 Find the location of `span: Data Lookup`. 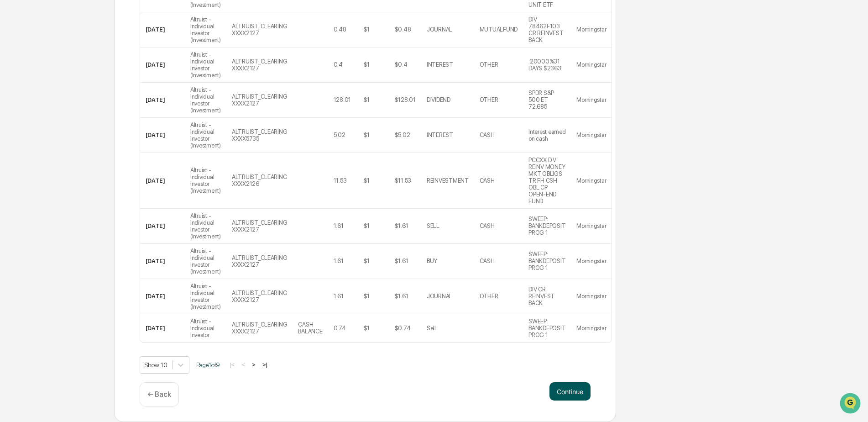

span: Data Lookup is located at coordinates (38, 137).